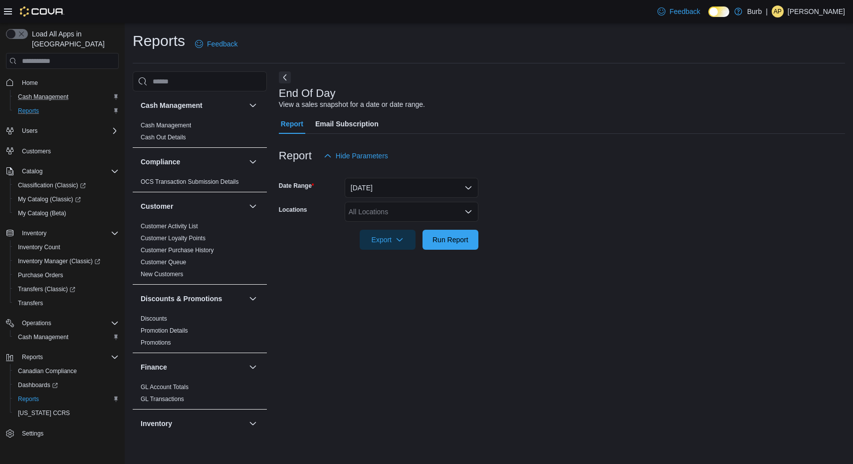 Image resolution: width=853 pixels, height=464 pixels. I want to click on span: AP, so click(778, 11).